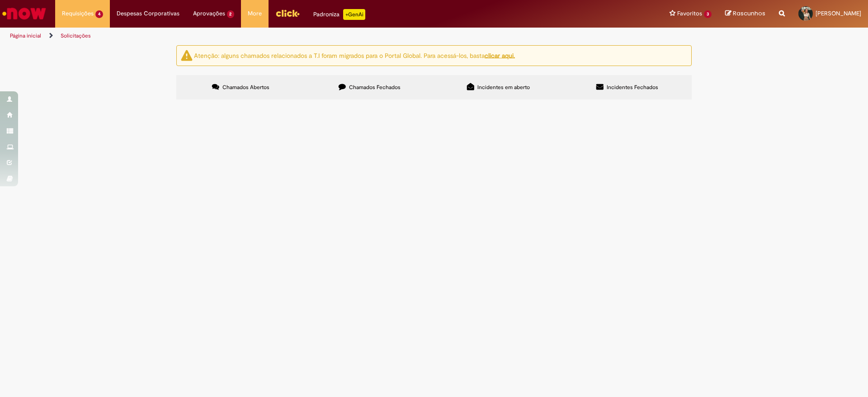 Image resolution: width=868 pixels, height=397 pixels. I want to click on a: Rascunhos, so click(745, 14).